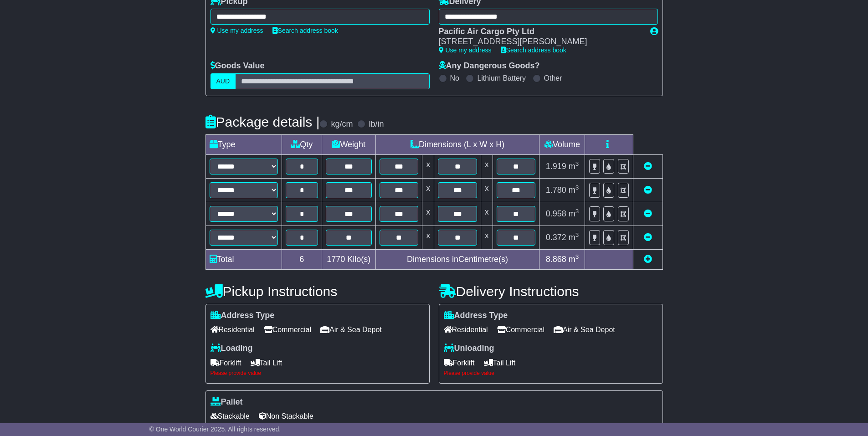 The height and width of the screenshot is (436, 868). What do you see at coordinates (556, 238) in the screenshot?
I see `span: 0.372` at bounding box center [556, 238].